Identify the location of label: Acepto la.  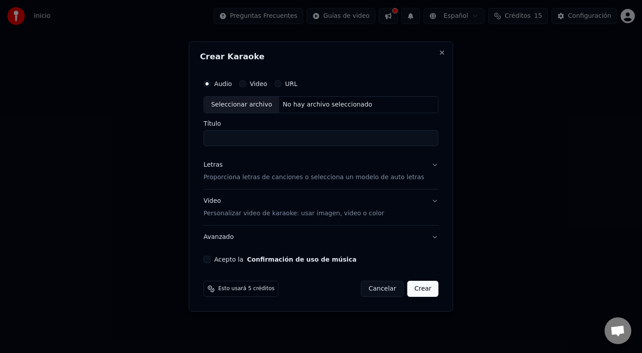
(285, 259).